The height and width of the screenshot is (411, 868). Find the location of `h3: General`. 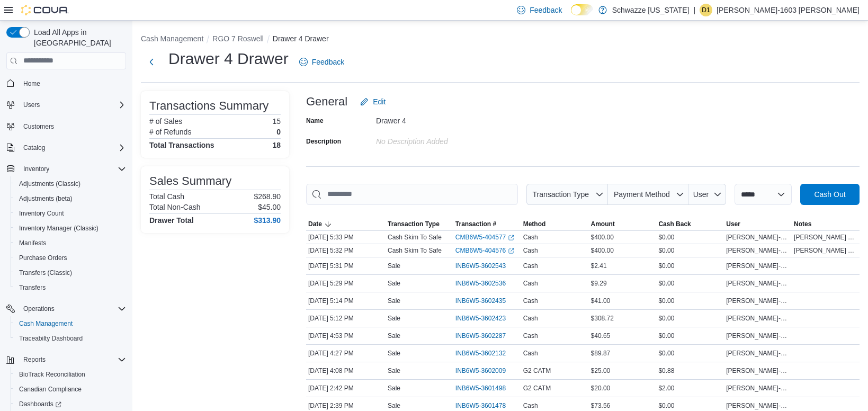

h3: General is located at coordinates (327, 102).